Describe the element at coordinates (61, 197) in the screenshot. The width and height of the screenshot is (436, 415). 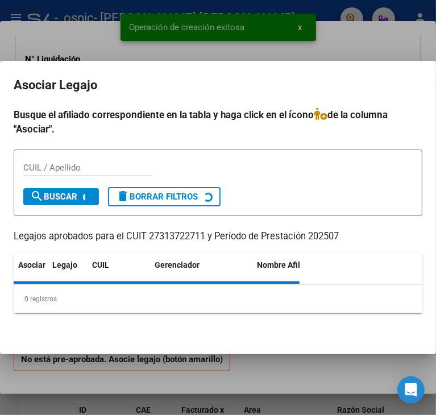
I see `button: Buscar` at that location.